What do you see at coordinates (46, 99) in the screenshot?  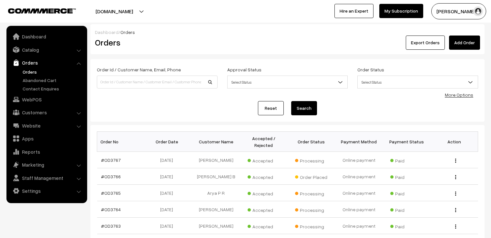 I see `a: WebPOS` at bounding box center [46, 99].